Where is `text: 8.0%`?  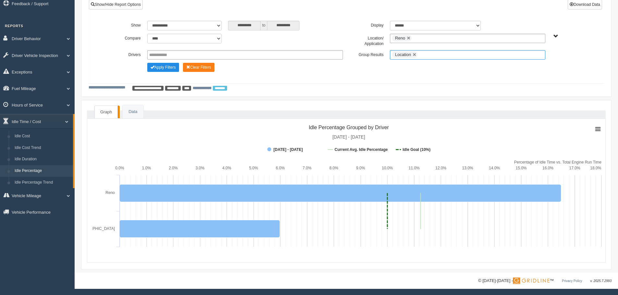 text: 8.0% is located at coordinates (334, 168).